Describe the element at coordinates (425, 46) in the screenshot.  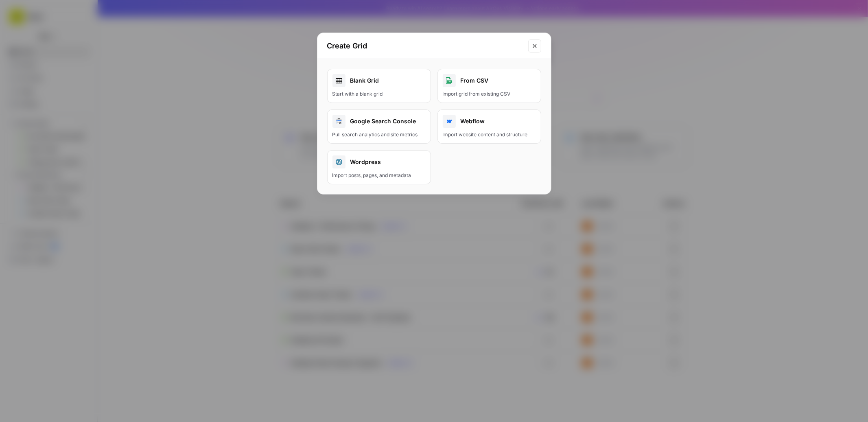
I see `h2: Create Grid` at that location.